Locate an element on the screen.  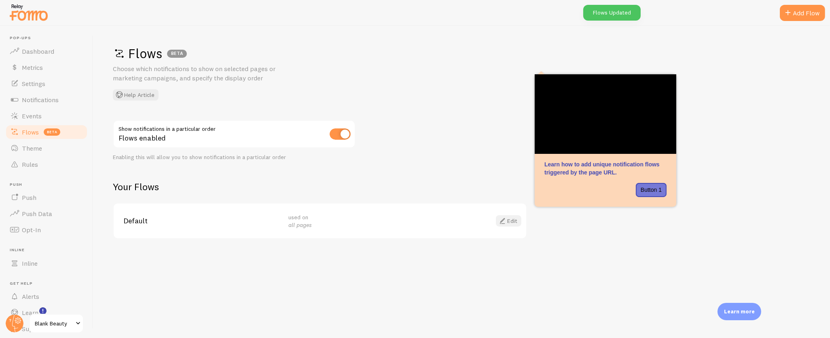
h1: Flows is located at coordinates (459, 53).